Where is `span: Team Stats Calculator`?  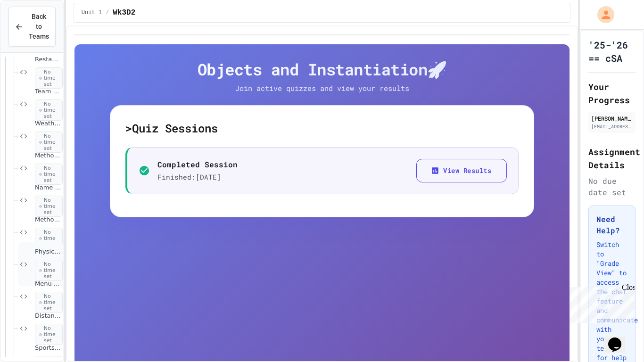
span: Team Stats Calculator is located at coordinates (48, 92).